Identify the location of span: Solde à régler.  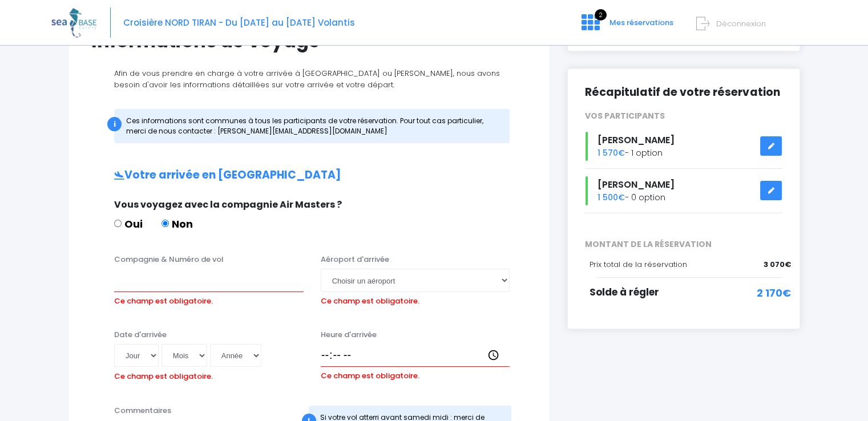
(624, 292).